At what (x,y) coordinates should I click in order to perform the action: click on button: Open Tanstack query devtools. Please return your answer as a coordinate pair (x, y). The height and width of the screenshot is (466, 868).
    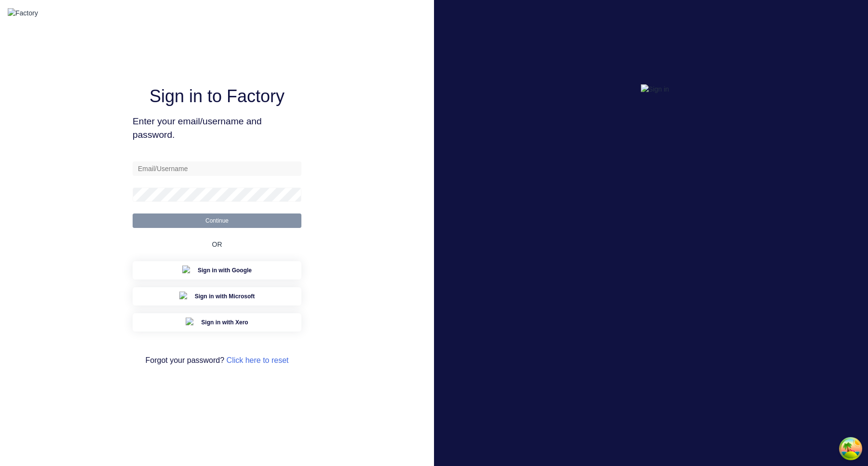
    Looking at the image, I should click on (850, 448).